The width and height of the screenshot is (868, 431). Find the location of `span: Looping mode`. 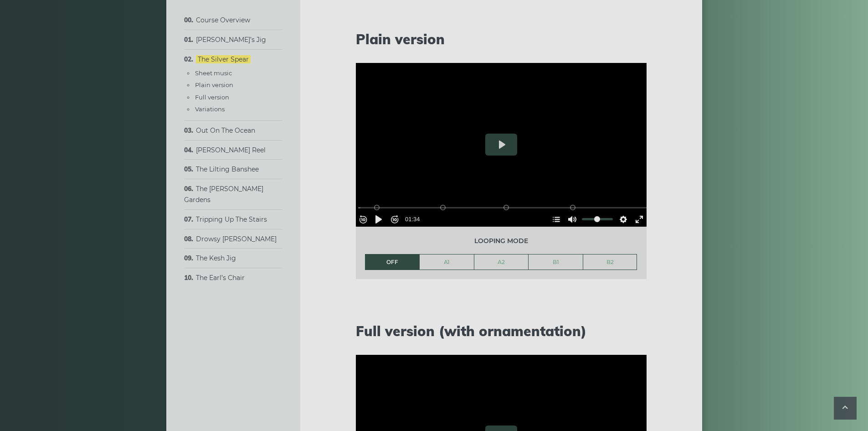

span: Looping mode is located at coordinates (501, 241).